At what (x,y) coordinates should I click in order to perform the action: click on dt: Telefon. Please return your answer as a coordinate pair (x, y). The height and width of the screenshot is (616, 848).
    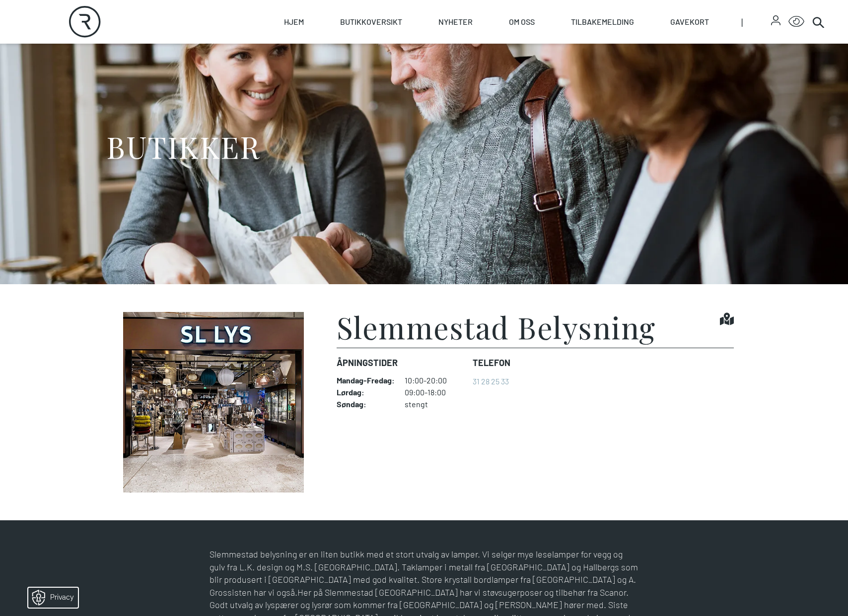
    Looking at the image, I should click on (492, 362).